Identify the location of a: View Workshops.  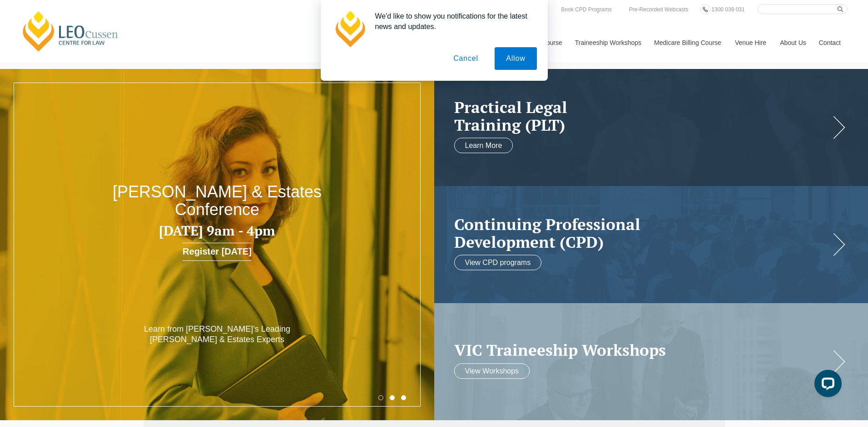
(492, 371).